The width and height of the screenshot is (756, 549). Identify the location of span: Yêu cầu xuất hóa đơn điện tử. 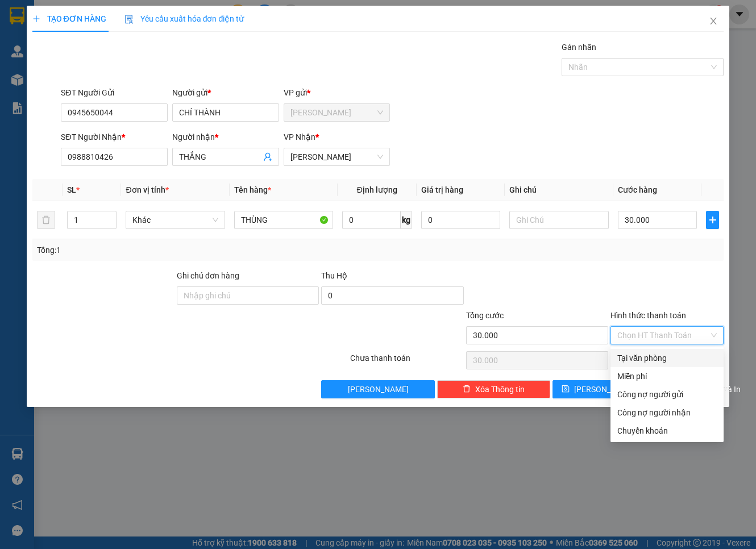
(184, 19).